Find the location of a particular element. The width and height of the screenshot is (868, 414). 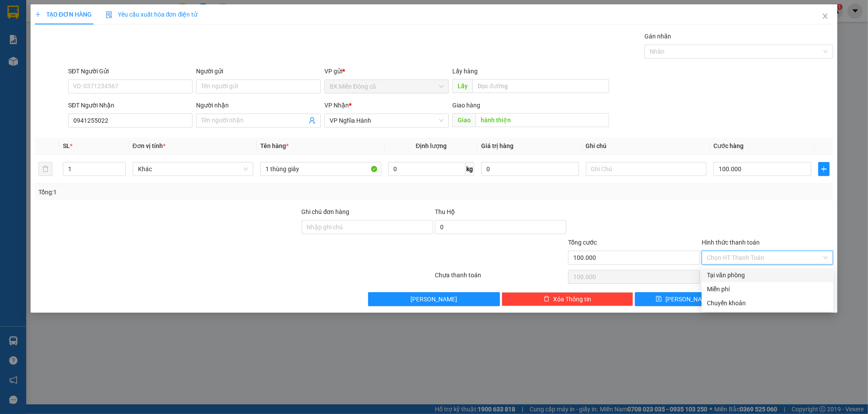

strong: CÔNG TY CP BÌNH TÂM is located at coordinates (74, 17).